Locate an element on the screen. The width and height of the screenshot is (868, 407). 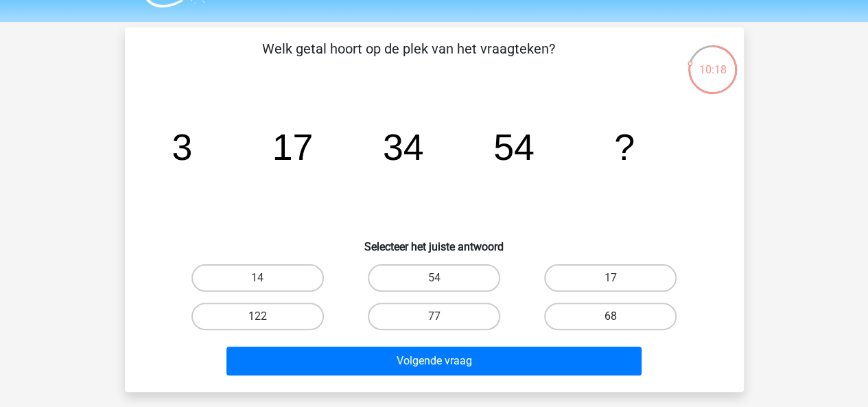
label: 14 is located at coordinates (257, 278).